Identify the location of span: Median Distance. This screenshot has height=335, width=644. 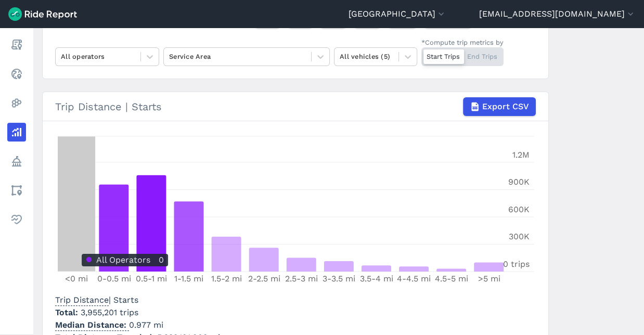
(92, 323).